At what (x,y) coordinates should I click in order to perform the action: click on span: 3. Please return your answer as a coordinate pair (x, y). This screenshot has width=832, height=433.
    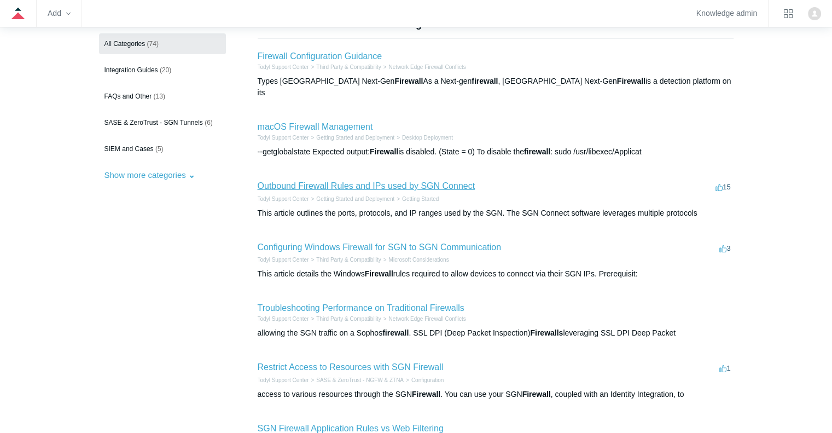
    Looking at the image, I should click on (724, 248).